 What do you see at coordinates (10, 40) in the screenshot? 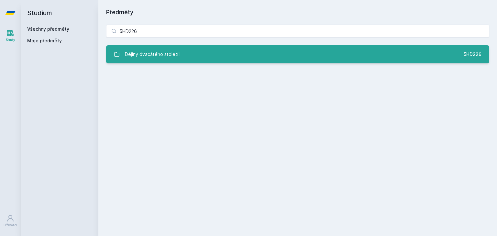
I see `div: Study` at bounding box center [10, 40].